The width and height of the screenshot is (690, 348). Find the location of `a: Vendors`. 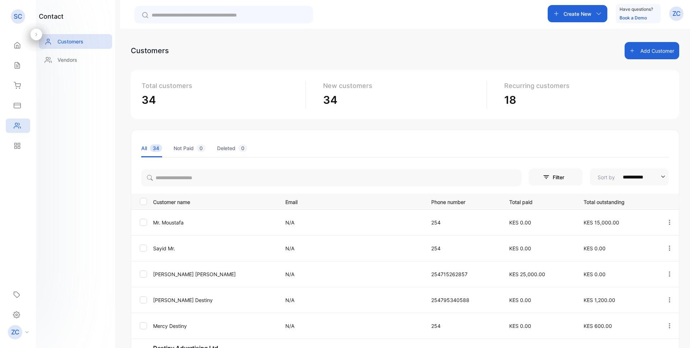

a: Vendors is located at coordinates (76, 60).